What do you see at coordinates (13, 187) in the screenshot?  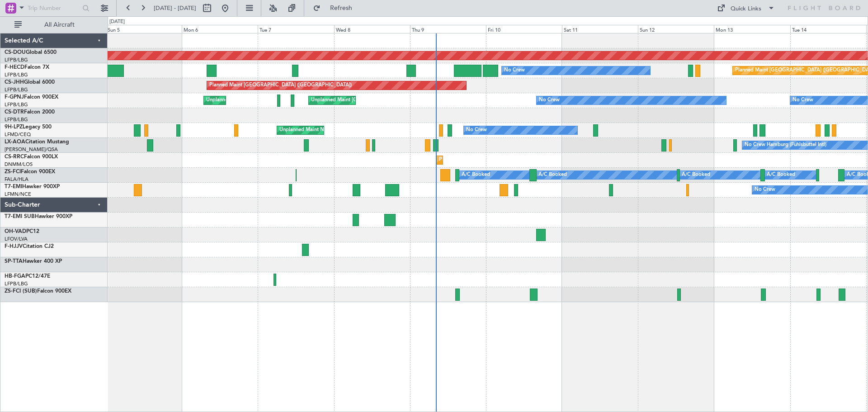 I see `span: T7-EMI` at bounding box center [13, 187].